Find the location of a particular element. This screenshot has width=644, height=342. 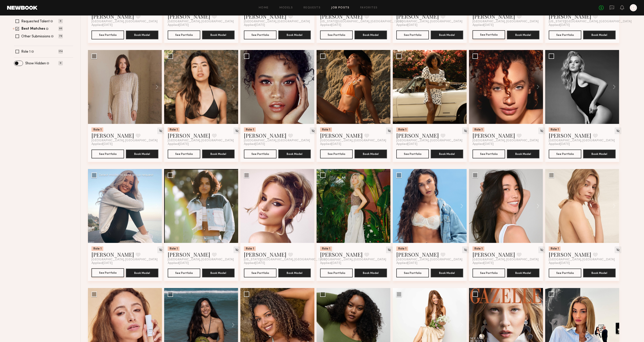

label: Show Hidden is located at coordinates (36, 64).